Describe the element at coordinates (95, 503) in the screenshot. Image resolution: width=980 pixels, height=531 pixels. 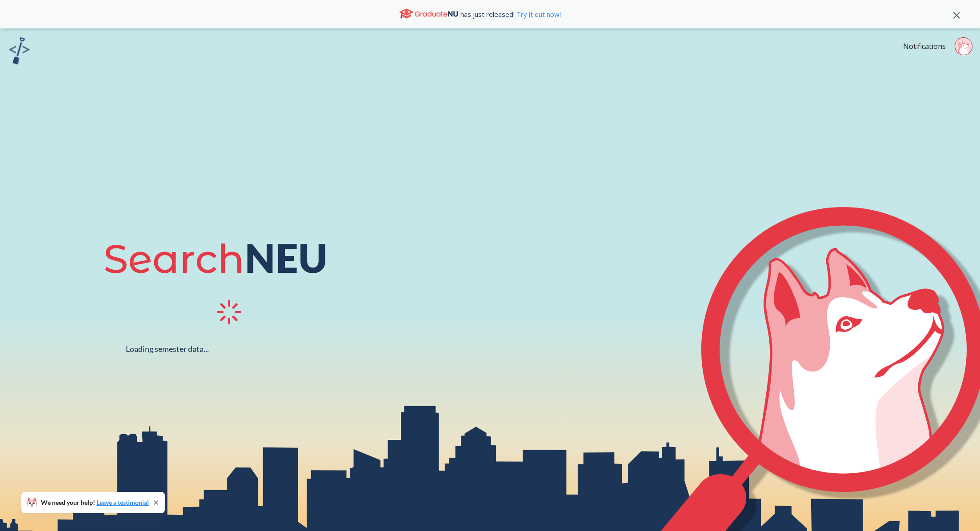
I see `span: We need your help!` at that location.